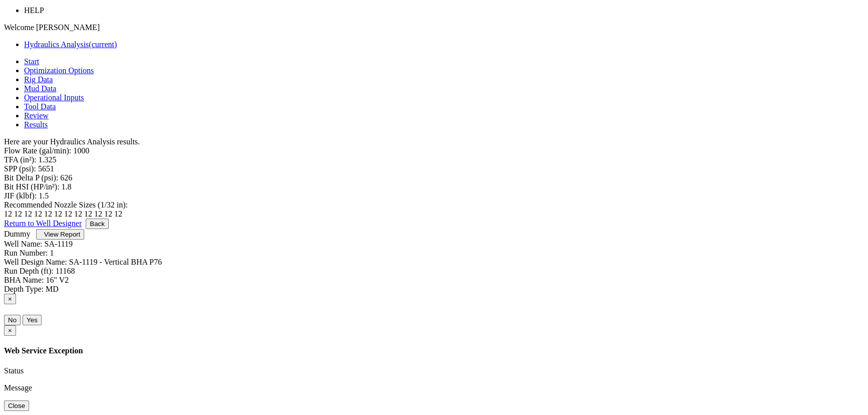  I want to click on label: 1, so click(52, 253).